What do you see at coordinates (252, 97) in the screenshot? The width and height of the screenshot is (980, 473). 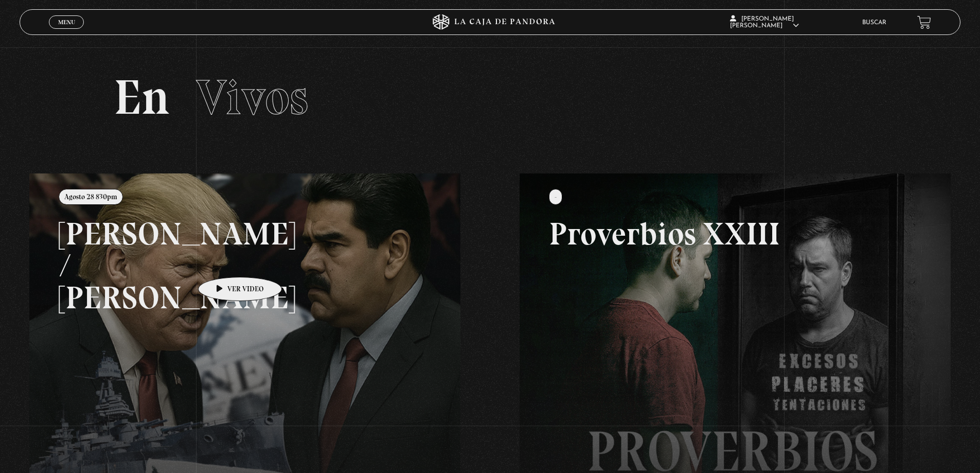 I see `span: Vivos` at bounding box center [252, 97].